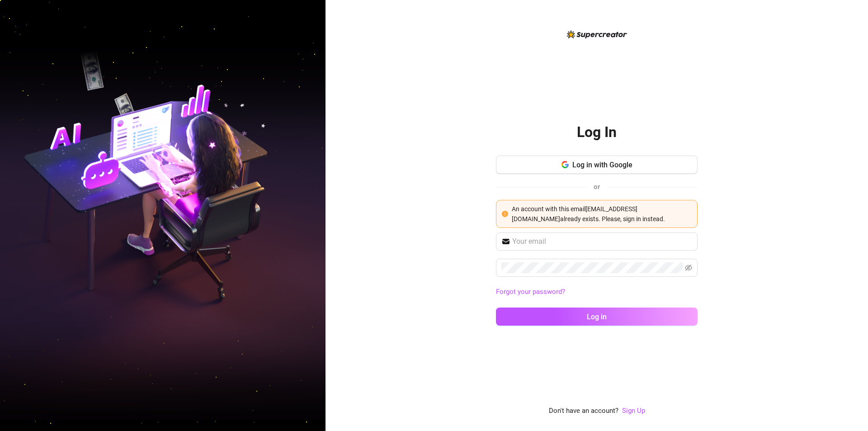 Image resolution: width=868 pixels, height=431 pixels. What do you see at coordinates (597, 186) in the screenshot?
I see `span: or` at bounding box center [597, 186].